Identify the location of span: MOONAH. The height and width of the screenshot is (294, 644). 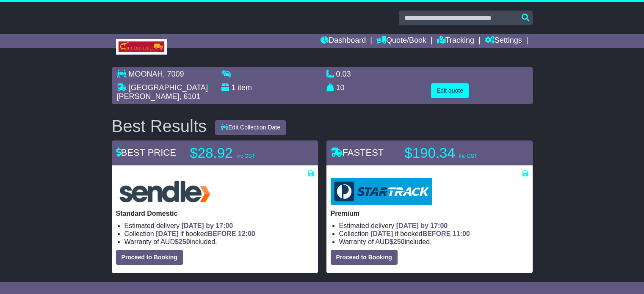
(146, 74).